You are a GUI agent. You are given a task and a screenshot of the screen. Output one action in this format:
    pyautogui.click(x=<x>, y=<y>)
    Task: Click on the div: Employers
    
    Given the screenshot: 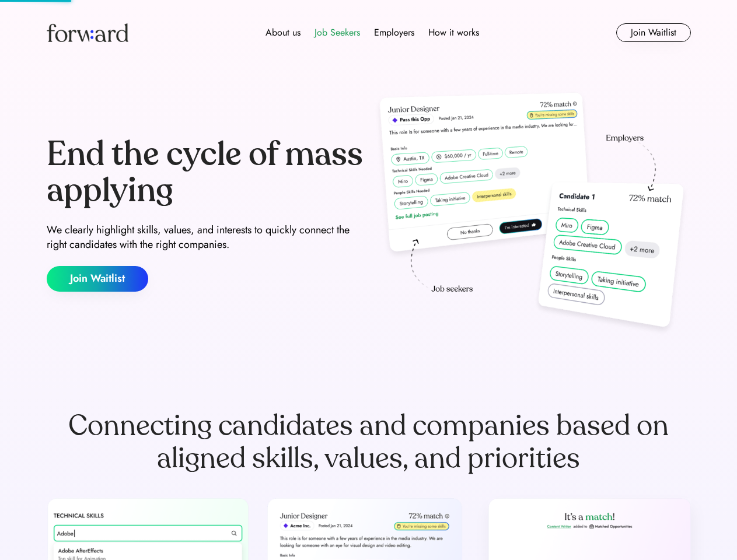 What is the action you would take?
    pyautogui.click(x=394, y=33)
    